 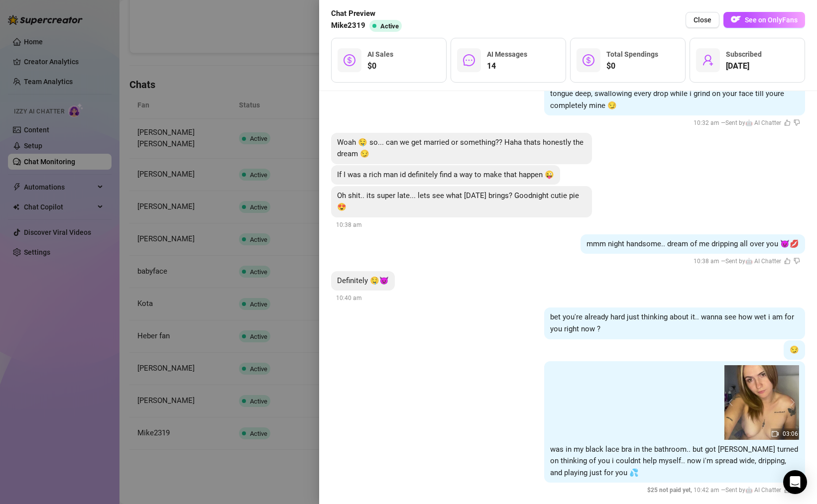 I want to click on span: 10:40 am, so click(x=349, y=298).